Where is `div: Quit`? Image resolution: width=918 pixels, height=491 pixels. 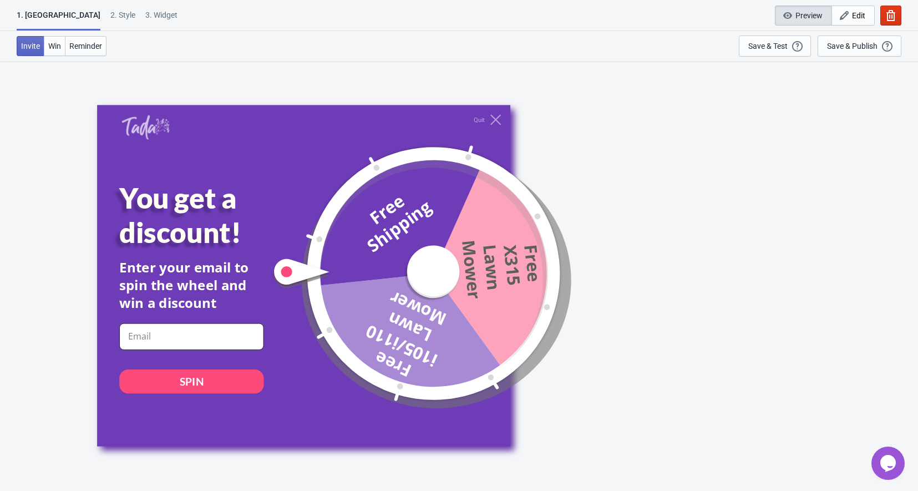
div: Quit is located at coordinates (479, 119).